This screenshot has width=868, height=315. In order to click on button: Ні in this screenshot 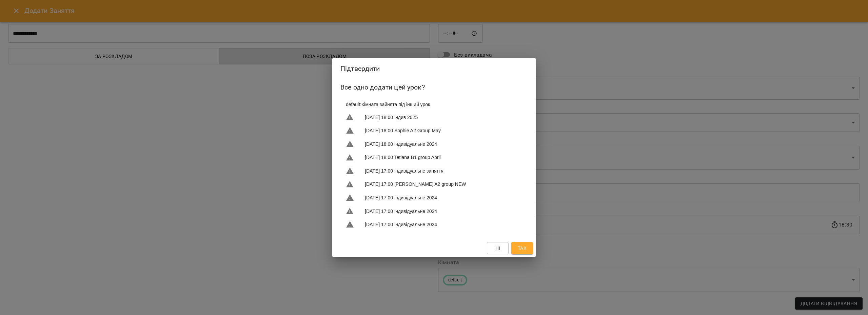, I will do `click(497, 248)`.